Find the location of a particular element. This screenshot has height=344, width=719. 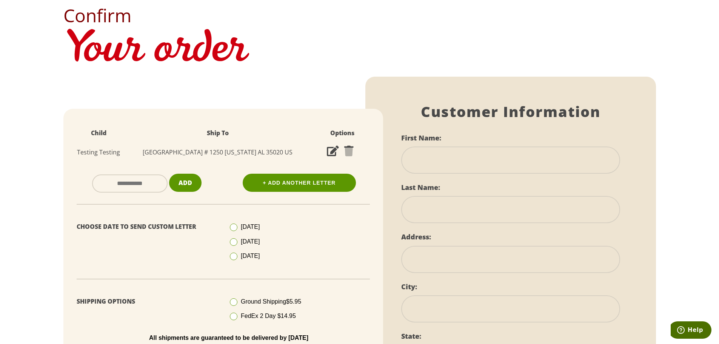

p: Shipping Options is located at coordinates (147, 301).